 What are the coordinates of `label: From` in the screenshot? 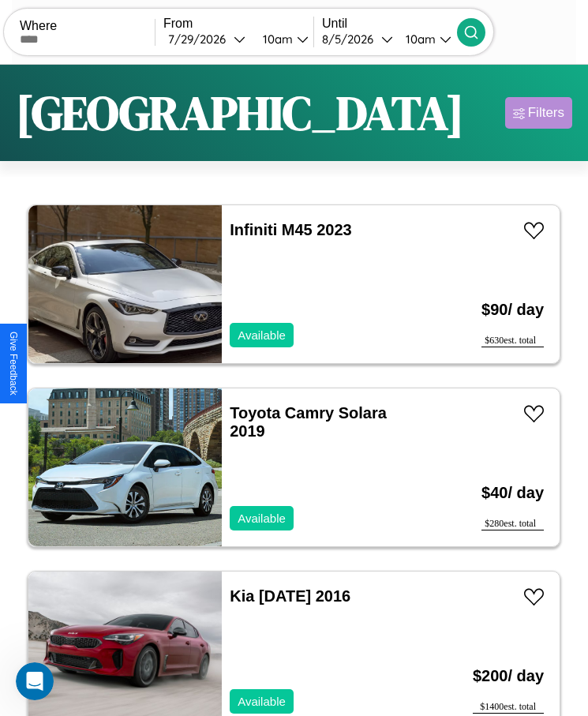 It's located at (238, 24).